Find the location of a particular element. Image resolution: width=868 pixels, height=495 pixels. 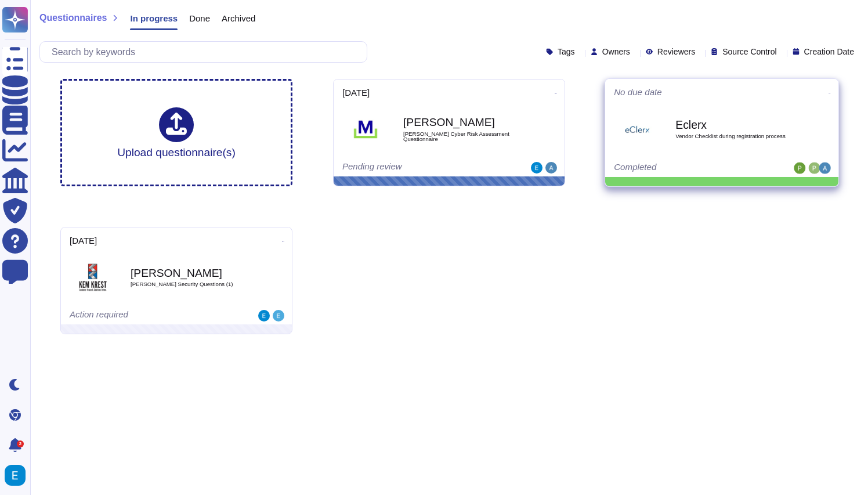

div: Pending review is located at coordinates (413, 168).